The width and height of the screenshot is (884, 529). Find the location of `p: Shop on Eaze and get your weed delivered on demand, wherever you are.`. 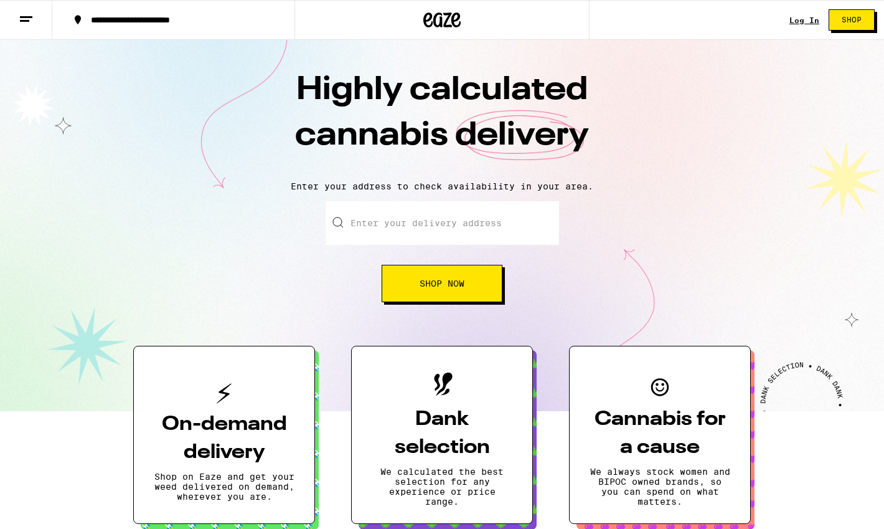

p: Shop on Eaze and get your weed delivered on demand, wherever you are. is located at coordinates (224, 486).